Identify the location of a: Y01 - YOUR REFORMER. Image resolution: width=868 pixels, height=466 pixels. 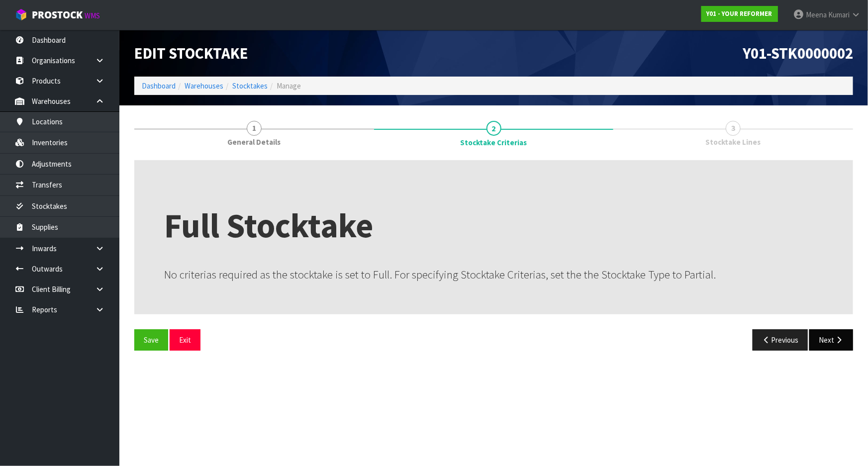
(739, 14).